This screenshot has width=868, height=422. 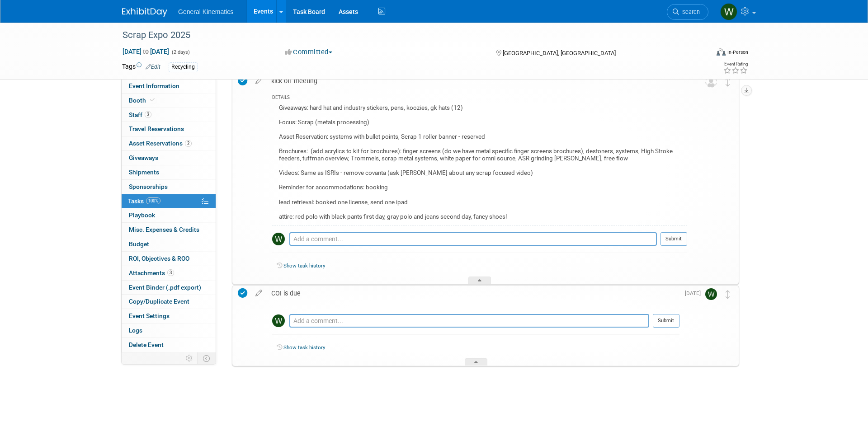 What do you see at coordinates (144, 201) in the screenshot?
I see `span: Tasks` at bounding box center [144, 201].